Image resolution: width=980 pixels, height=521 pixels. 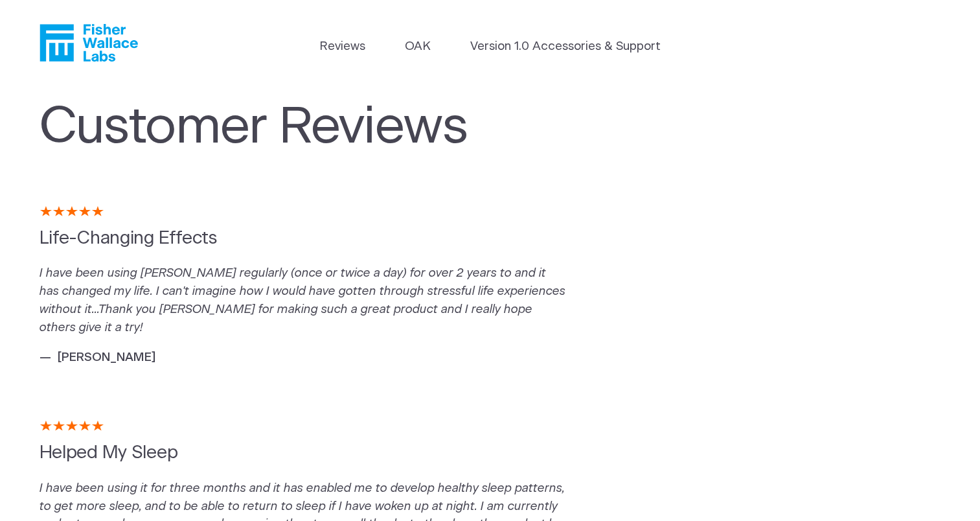 I want to click on a: Version 1.0 Accessories & Support, so click(x=565, y=47).